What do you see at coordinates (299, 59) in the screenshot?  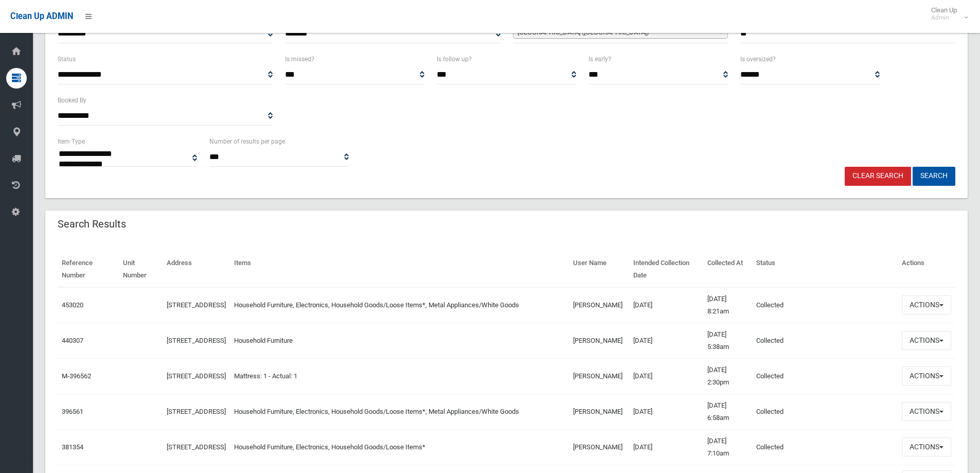 I see `label: Is missed?` at bounding box center [299, 59].